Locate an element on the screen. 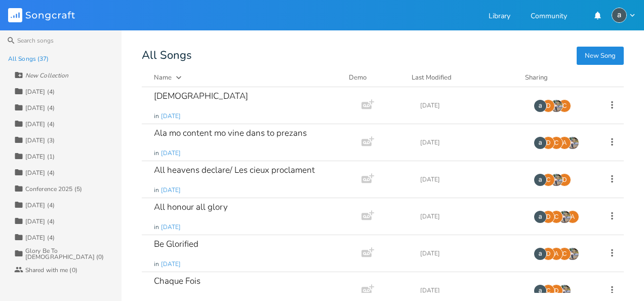 Image resolution: width=644 pixels, height=301 pixels. button: Name is located at coordinates (245, 77).